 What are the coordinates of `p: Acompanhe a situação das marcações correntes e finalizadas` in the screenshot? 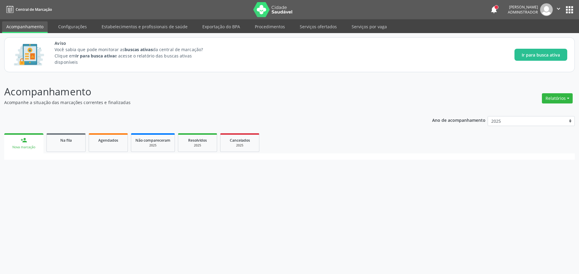 It's located at (204, 102).